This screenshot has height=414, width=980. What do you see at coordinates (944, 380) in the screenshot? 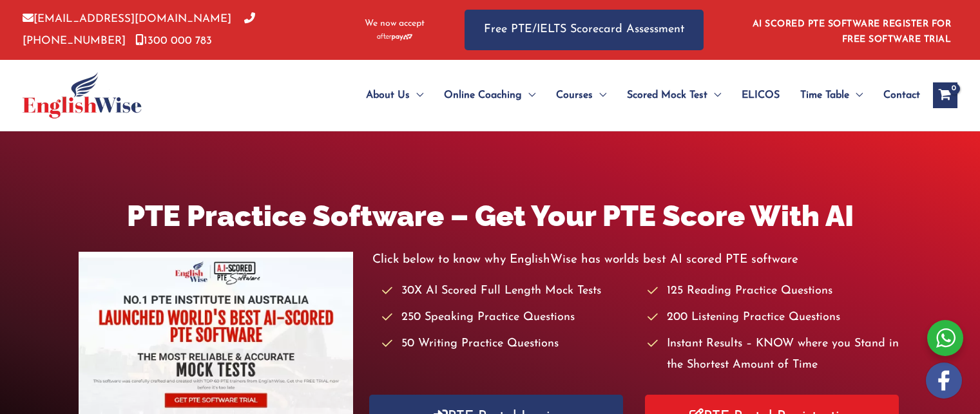
I see `img: white-facebook.png` at bounding box center [944, 380].